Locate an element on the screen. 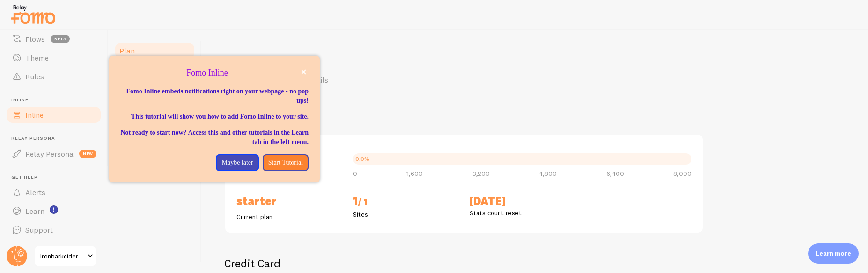 The width and height of the screenshot is (868, 273). h2: Starter is located at coordinates (289, 201).